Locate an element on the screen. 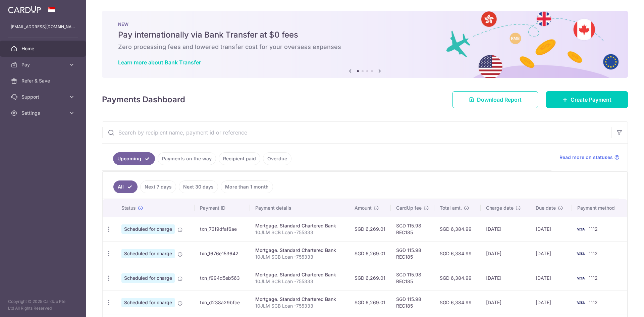 The height and width of the screenshot is (317, 644). h4: Payments Dashboard is located at coordinates (144, 100).